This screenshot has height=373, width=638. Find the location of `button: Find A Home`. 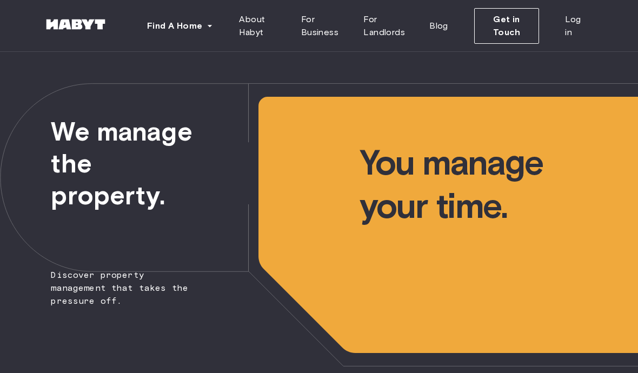

button: Find A Home is located at coordinates (180, 26).